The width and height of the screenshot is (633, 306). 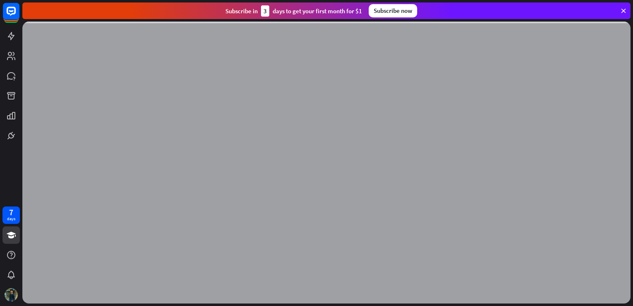 What do you see at coordinates (11, 212) in the screenshot?
I see `div: 7` at bounding box center [11, 212].